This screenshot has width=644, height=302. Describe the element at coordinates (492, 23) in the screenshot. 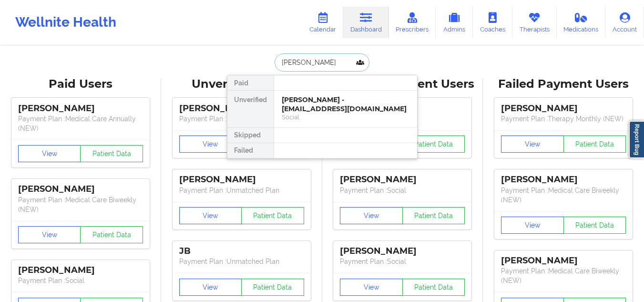

I see `a: Coaches` at that location.